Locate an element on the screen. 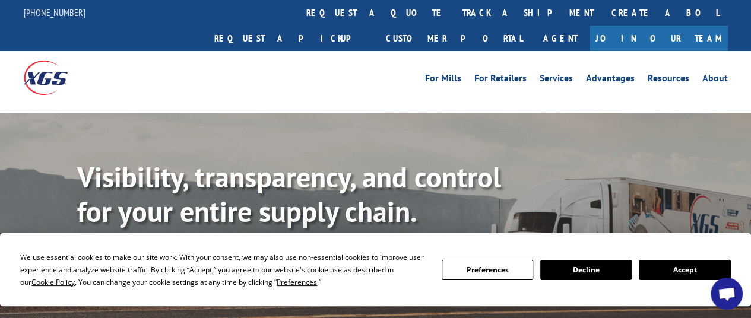 The image size is (751, 318). a: Advantages is located at coordinates (611, 80).